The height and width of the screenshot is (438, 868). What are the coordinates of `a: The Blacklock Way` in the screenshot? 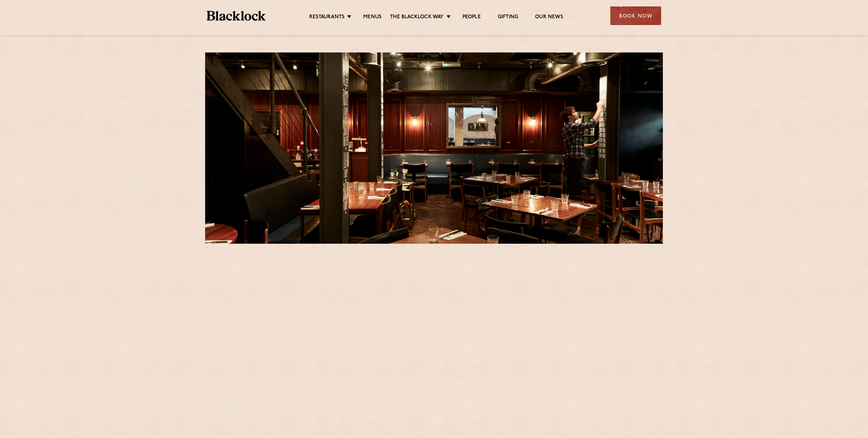 It's located at (416, 18).